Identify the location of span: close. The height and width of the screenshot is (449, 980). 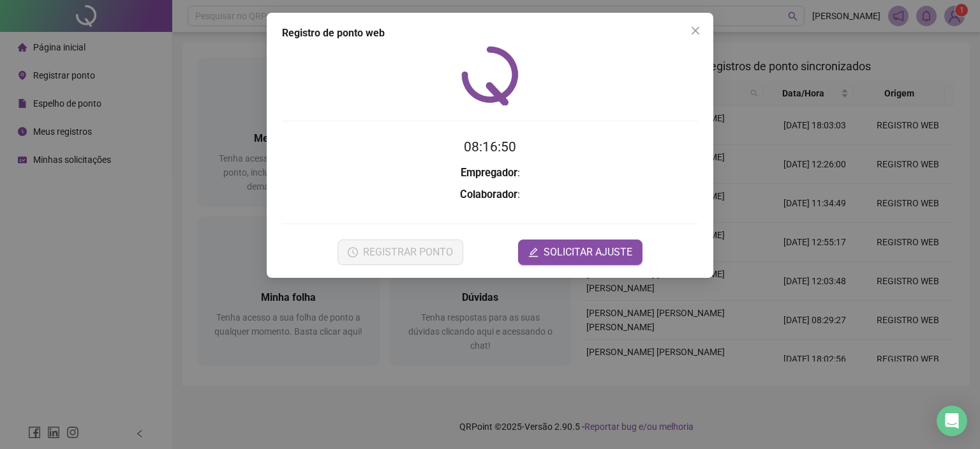
(695, 31).